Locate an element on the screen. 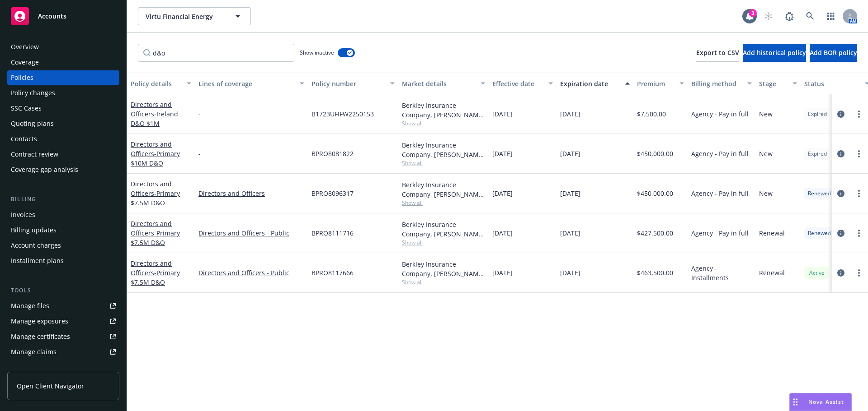 The image size is (868, 411). span: $427,500.00 is located at coordinates (655, 233).